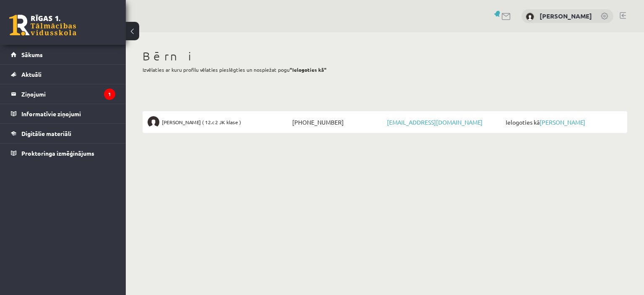 This screenshot has width=644, height=295. Describe the element at coordinates (562, 122) in the screenshot. I see `span: Ielogoties kā` at that location.